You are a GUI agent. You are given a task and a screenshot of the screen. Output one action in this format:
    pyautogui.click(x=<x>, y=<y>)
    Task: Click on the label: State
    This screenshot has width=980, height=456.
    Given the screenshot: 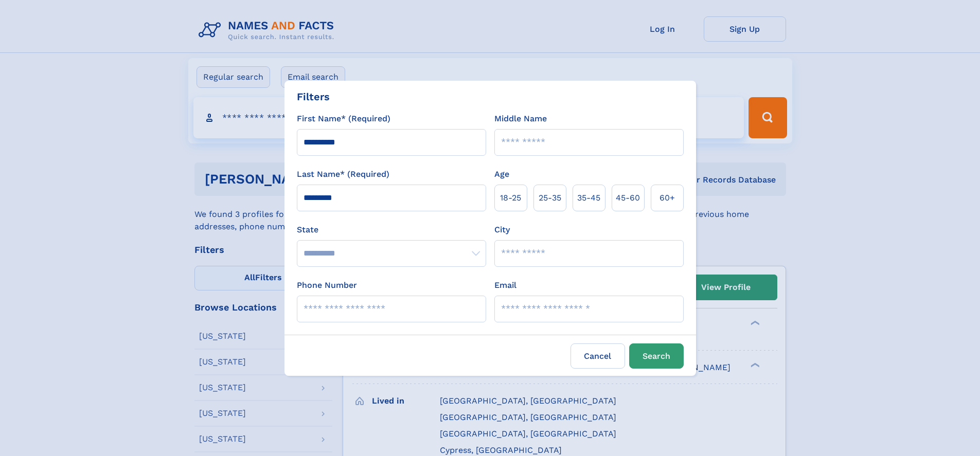 What is the action you would take?
    pyautogui.click(x=391, y=230)
    